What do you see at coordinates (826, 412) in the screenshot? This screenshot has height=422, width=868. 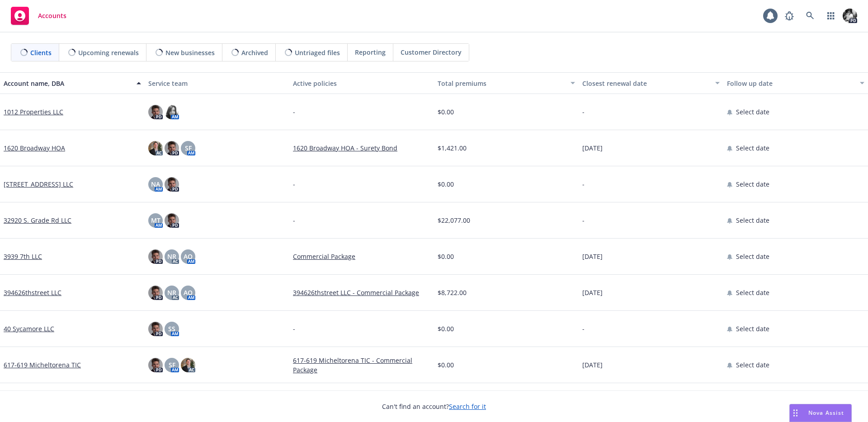 I see `span: Nova Assist` at bounding box center [826, 412].